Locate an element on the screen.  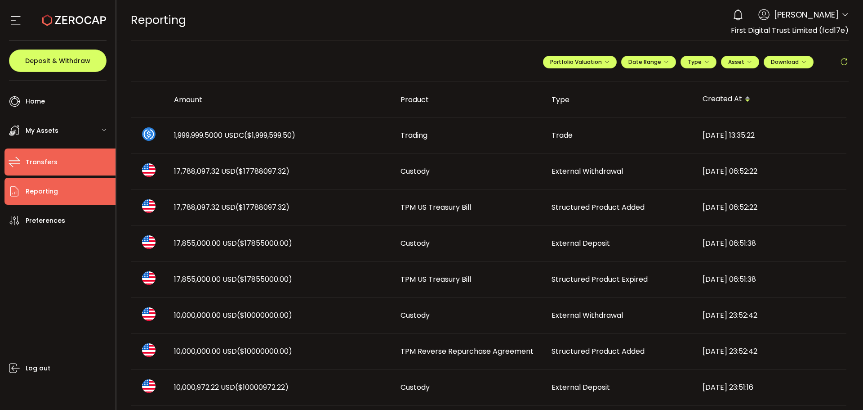
div: Created At is located at coordinates (771, 99).